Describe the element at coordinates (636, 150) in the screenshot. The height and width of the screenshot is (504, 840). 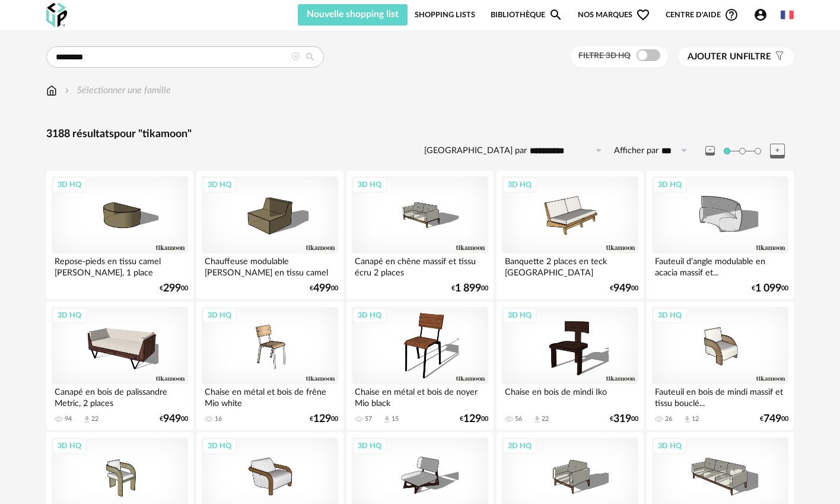
I see `label: Afficher par` at that location.